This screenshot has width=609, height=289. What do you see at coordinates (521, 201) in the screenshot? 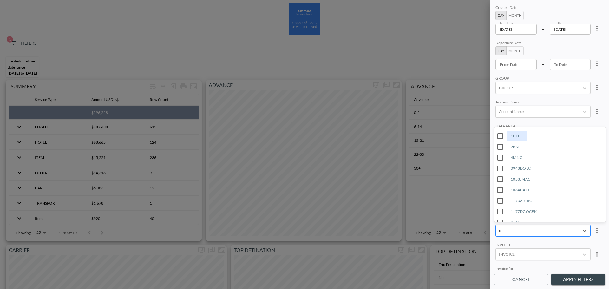
I see `div: 1173ARDIC` at bounding box center [521, 201].